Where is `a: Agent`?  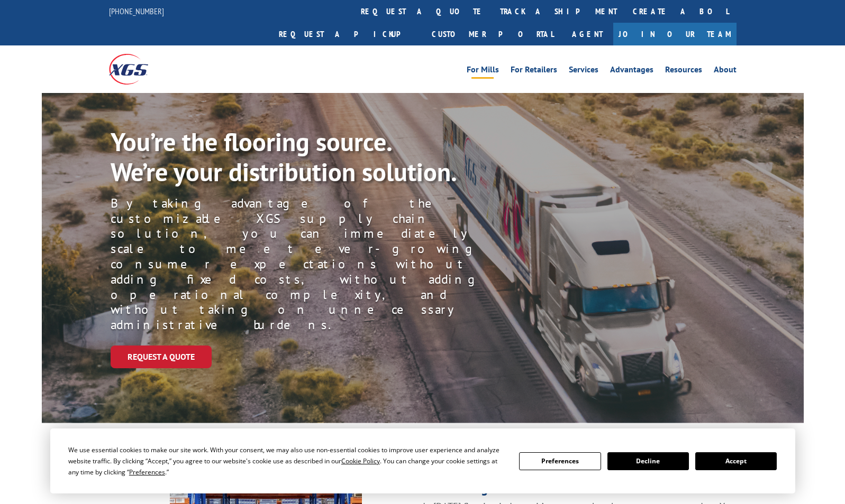 a: Agent is located at coordinates (587, 34).